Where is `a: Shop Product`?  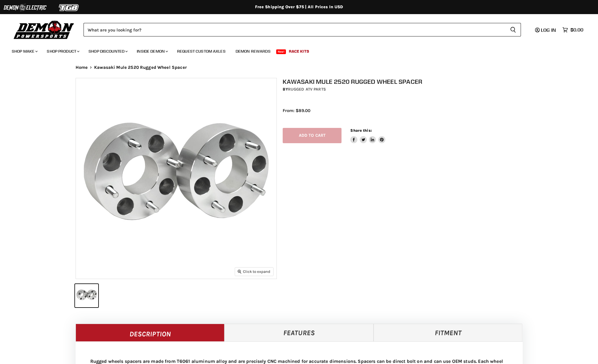 a: Shop Product is located at coordinates (63, 51).